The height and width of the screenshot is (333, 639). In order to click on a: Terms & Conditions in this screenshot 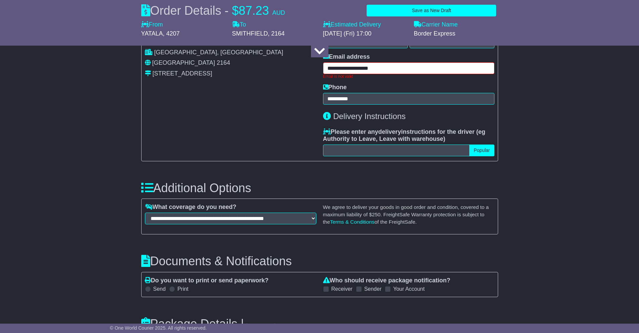, I will do `click(352, 222)`.